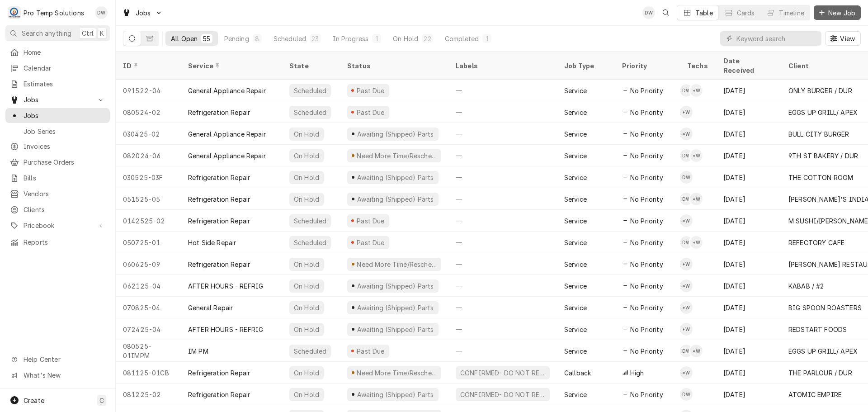 The height and width of the screenshot is (412, 868). I want to click on input: Keyword search, so click(776, 39).